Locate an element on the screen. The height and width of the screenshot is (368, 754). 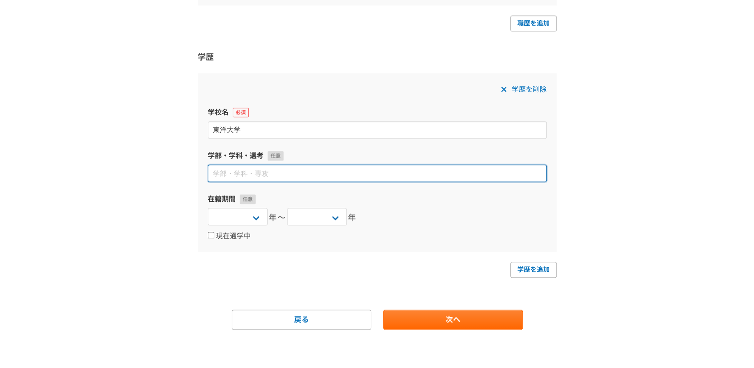
a: 学歴を追加 is located at coordinates (534, 270).